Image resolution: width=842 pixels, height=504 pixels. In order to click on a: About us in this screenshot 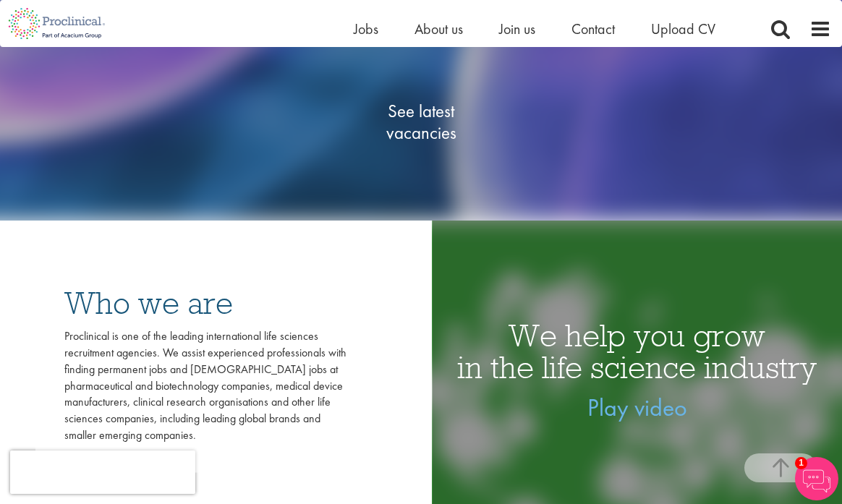, I will do `click(438, 29)`.